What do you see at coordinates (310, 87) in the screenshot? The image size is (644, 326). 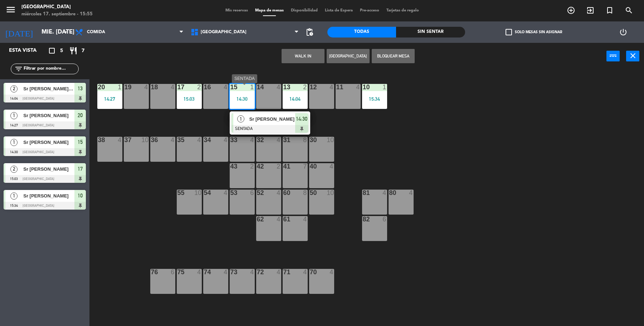 I see `div: 12` at bounding box center [310, 87].